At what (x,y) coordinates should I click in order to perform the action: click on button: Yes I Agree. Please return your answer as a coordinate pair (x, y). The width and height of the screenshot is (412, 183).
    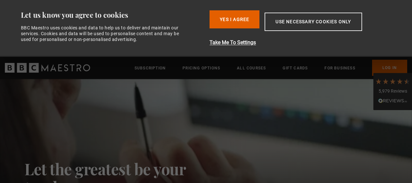
    Looking at the image, I should click on (234, 19).